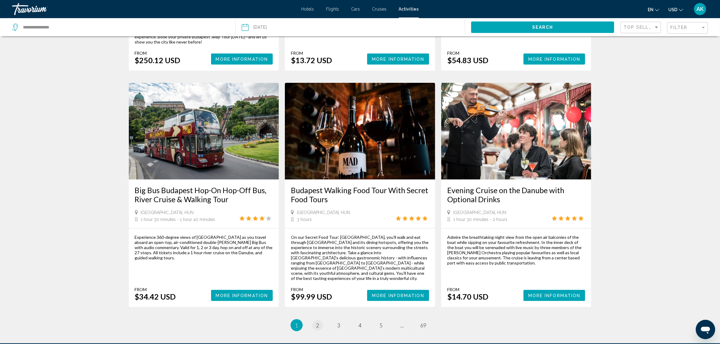 The image size is (720, 344). Describe the element at coordinates (700, 9) in the screenshot. I see `button: User Menu` at that location.